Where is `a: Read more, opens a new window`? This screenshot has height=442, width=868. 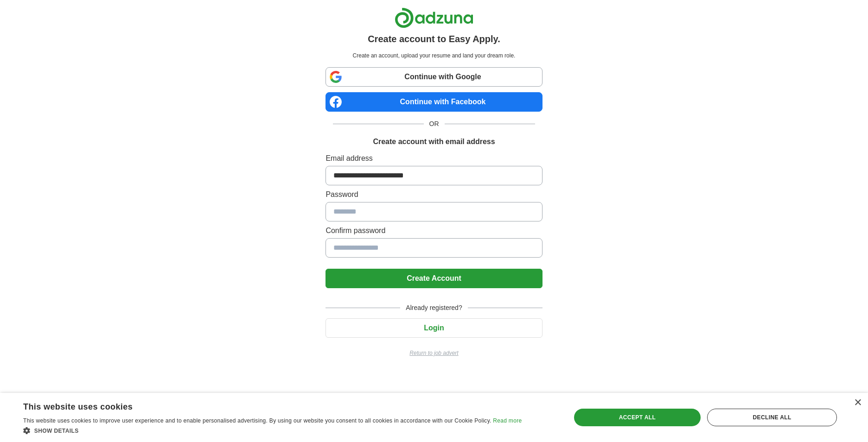
a: Read more, opens a new window is located at coordinates (507, 421).